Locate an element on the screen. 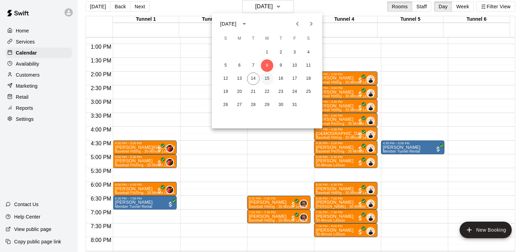 The height and width of the screenshot is (252, 530). button: 24 is located at coordinates (294, 92).